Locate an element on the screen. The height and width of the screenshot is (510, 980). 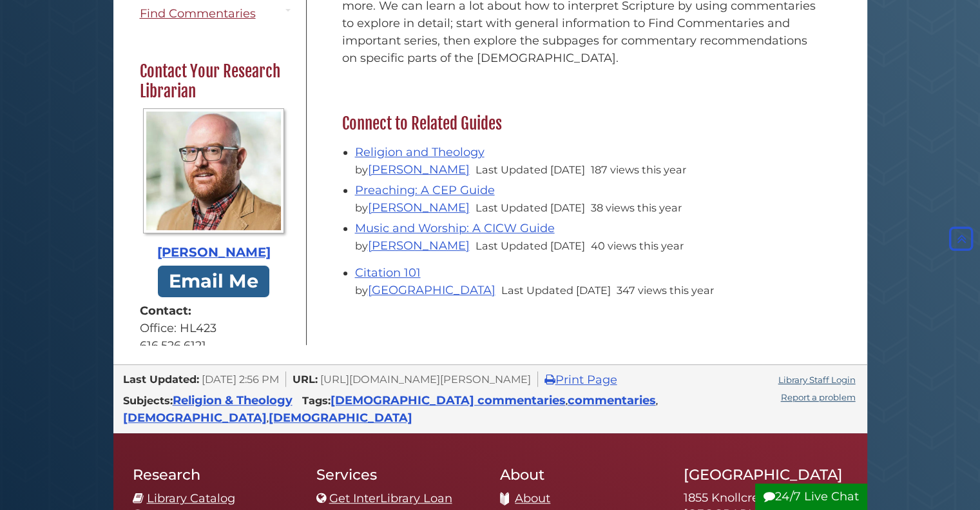
a: Email Me is located at coordinates (214, 281).